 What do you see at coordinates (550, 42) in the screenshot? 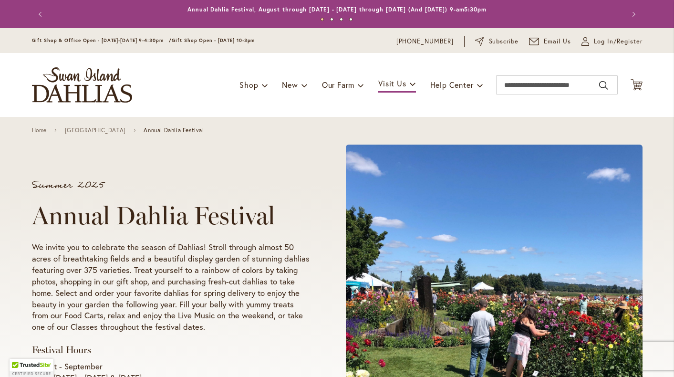
I see `a: Email Us` at bounding box center [550, 42].